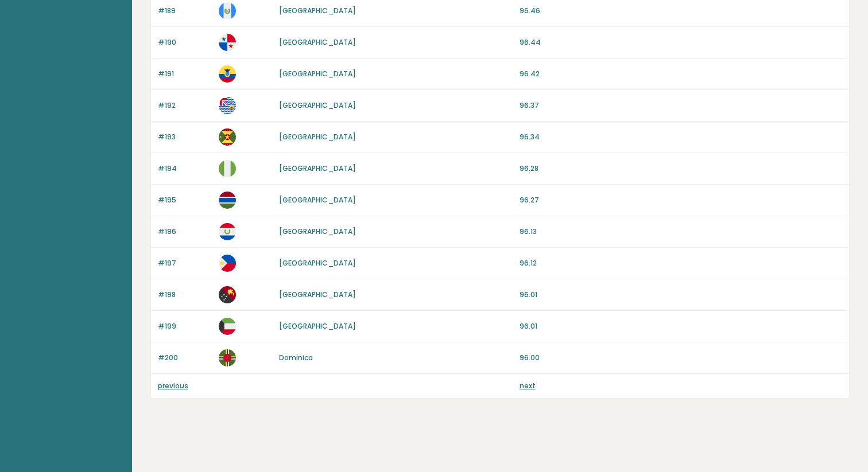 The height and width of the screenshot is (472, 868). What do you see at coordinates (681, 358) in the screenshot?
I see `p: 96.00` at bounding box center [681, 358].